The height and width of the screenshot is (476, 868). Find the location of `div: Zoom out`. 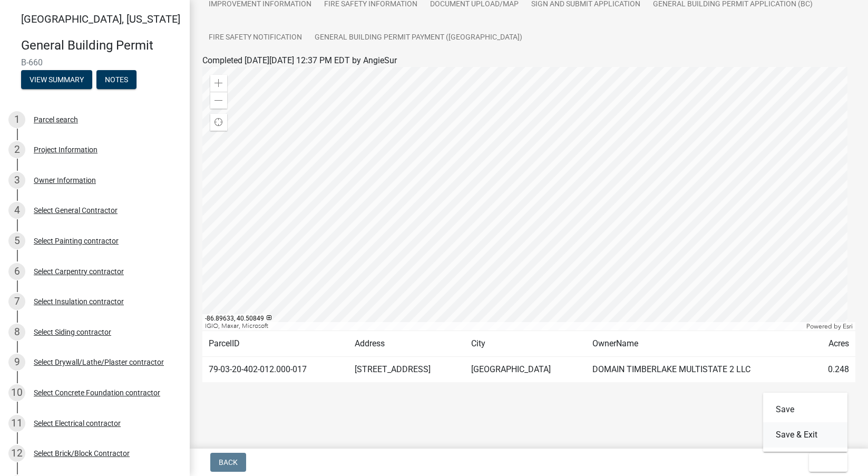

div: Zoom out is located at coordinates (218, 100).